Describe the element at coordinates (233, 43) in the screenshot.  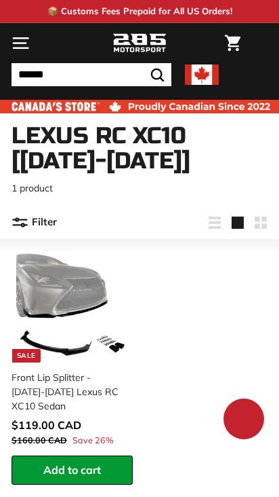
I see `a: Cart` at that location.